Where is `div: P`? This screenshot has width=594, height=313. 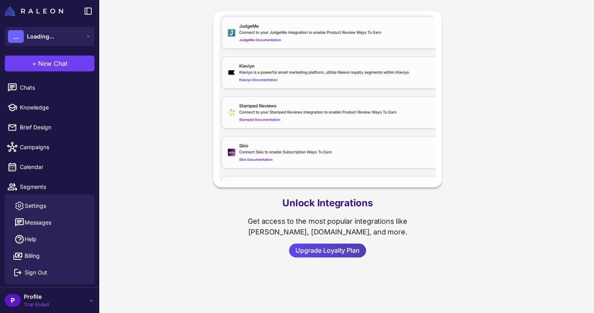 div: P is located at coordinates (13, 300).